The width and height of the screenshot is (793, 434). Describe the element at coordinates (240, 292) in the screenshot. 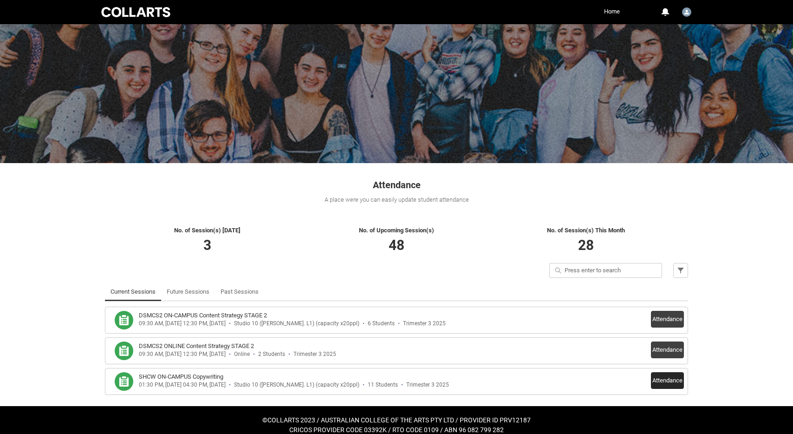

I see `a: Past Sessions` at that location.